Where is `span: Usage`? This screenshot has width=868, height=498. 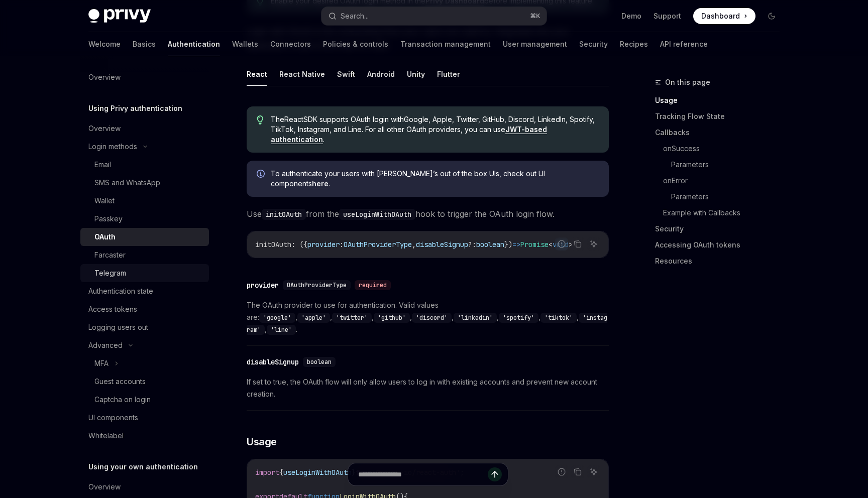
span: Usage is located at coordinates (262, 442).